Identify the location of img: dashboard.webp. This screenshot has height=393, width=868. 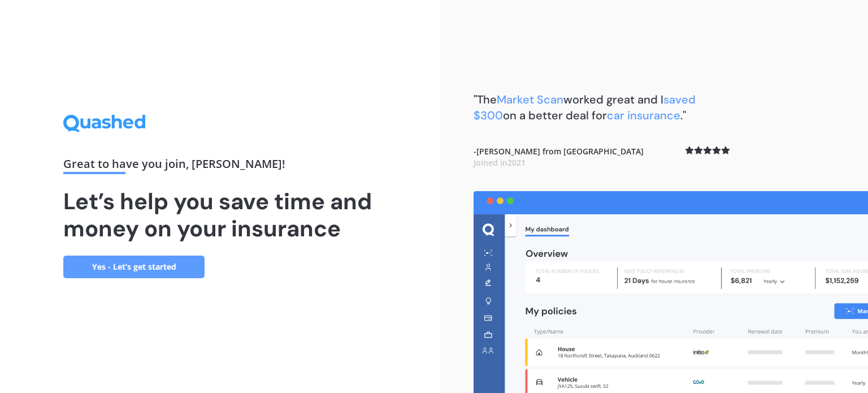
(671, 292).